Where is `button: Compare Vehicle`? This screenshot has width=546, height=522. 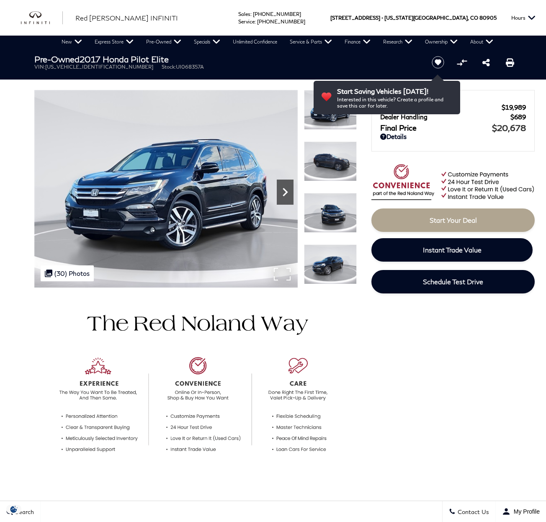 button: Compare Vehicle is located at coordinates (462, 62).